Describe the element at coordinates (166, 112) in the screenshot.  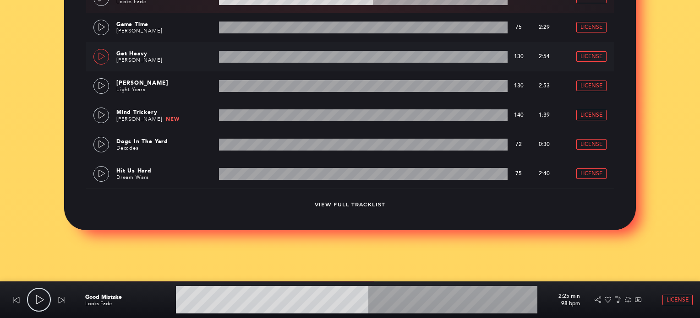
I see `p: Mind Trickery` at that location.